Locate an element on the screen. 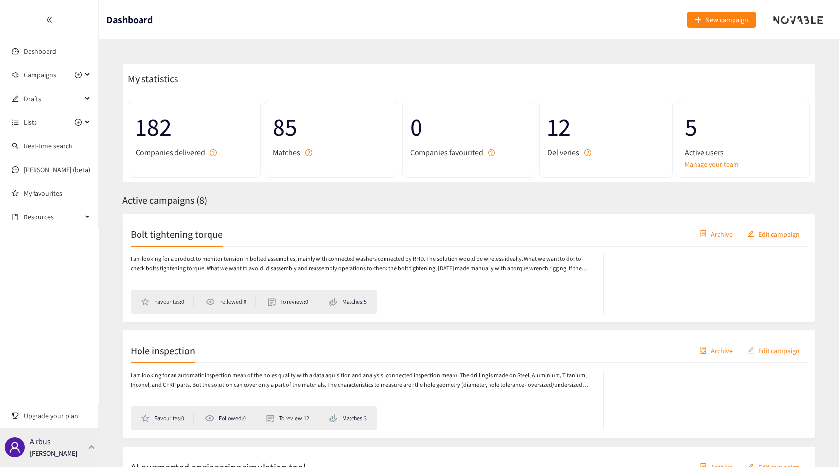 The width and height of the screenshot is (839, 467). span: Resources is located at coordinates (53, 217).